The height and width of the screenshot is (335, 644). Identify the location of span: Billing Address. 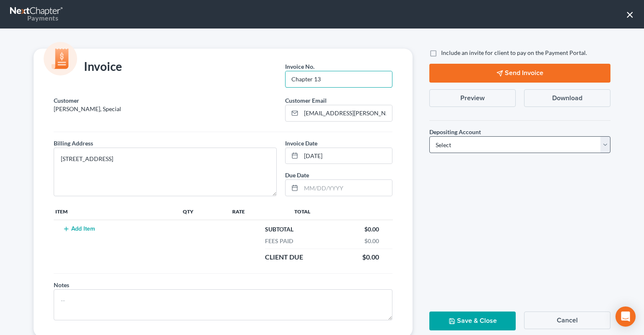
(73, 143).